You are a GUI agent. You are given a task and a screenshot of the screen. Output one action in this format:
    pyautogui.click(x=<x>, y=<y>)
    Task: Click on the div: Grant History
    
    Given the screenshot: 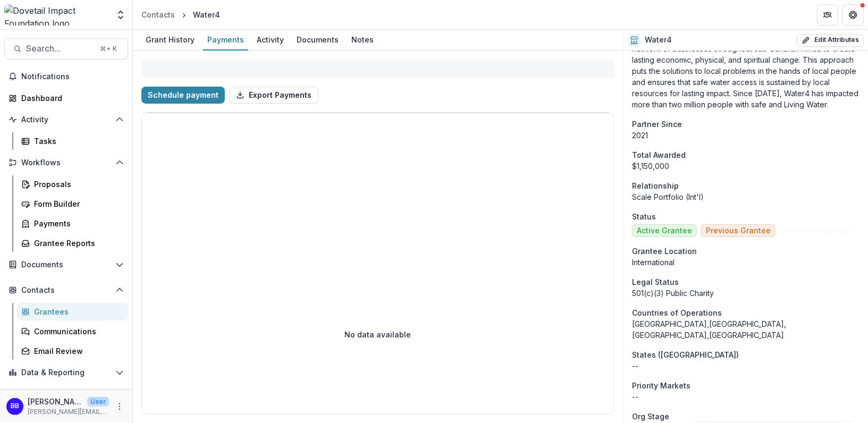 What is the action you would take?
    pyautogui.click(x=170, y=39)
    